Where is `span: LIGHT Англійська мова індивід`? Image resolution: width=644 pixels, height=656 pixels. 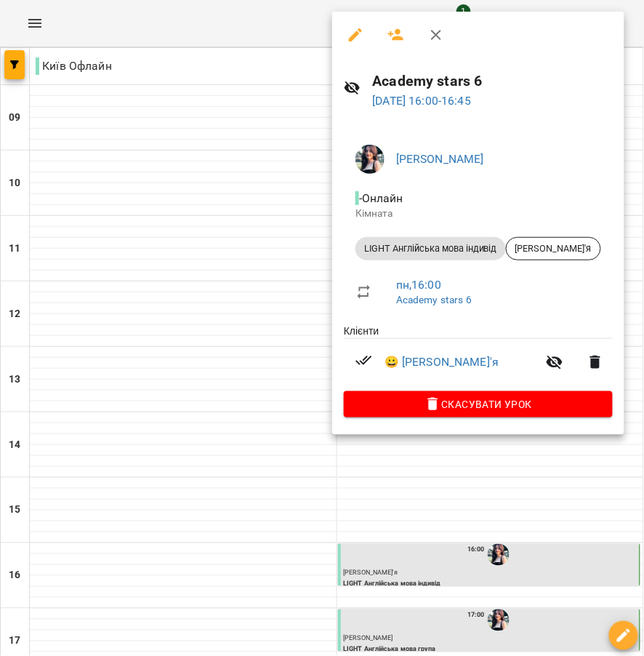 span: LIGHT Англійська мова індивід is located at coordinates (431, 249).